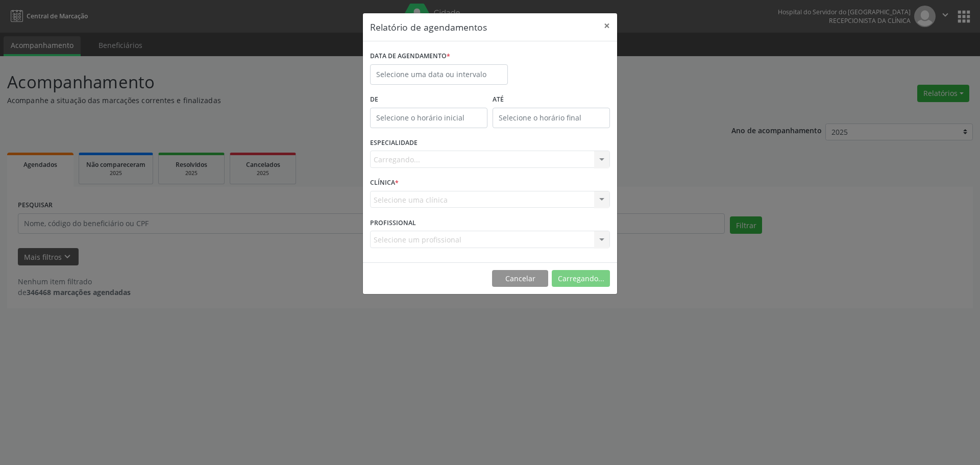  What do you see at coordinates (384, 183) in the screenshot?
I see `label: CLÍNICA` at bounding box center [384, 183].